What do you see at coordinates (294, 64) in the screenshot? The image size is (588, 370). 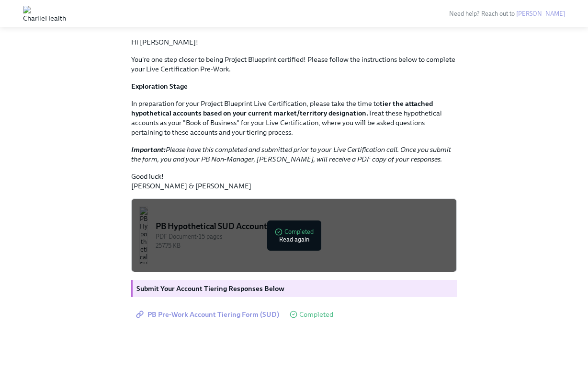 I see `p: You're one step closer to being Project Blueprint certified! Please follow the instructions below...` at bounding box center [294, 64].